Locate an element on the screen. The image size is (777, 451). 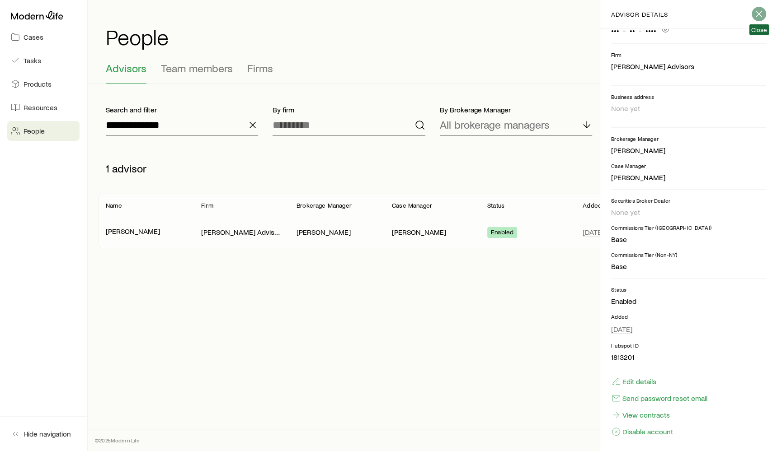
button: Hide navigation is located at coordinates (43, 434).